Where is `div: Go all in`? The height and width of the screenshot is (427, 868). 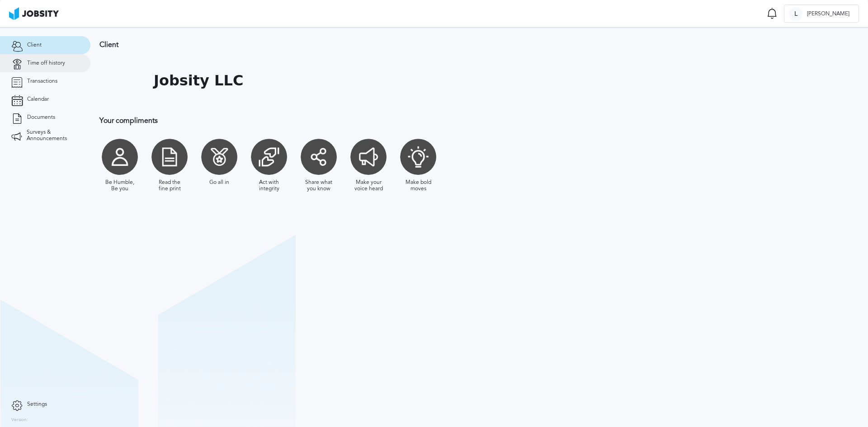
div: Go all in is located at coordinates (219, 183).